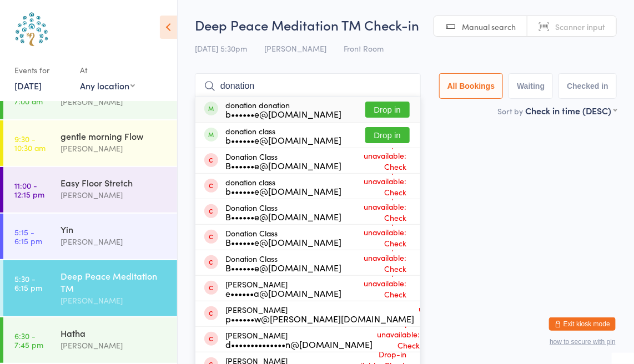 The width and height of the screenshot is (634, 364). What do you see at coordinates (113, 282) in the screenshot?
I see `div: Deep Peace Meditation TM` at bounding box center [113, 282].